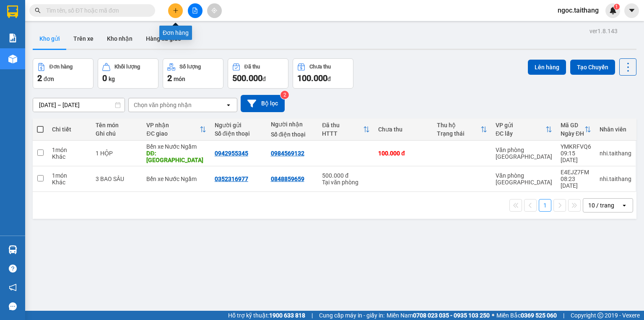 The image size is (644, 320). Describe the element at coordinates (262, 103) in the screenshot. I see `button: Bộ lọc` at that location.